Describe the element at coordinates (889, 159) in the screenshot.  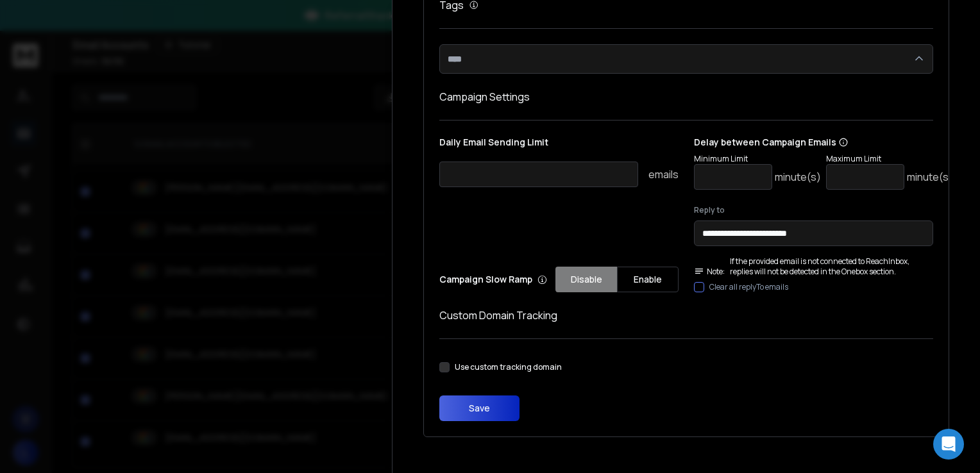
I see `p: Maximum Limit` at that location.